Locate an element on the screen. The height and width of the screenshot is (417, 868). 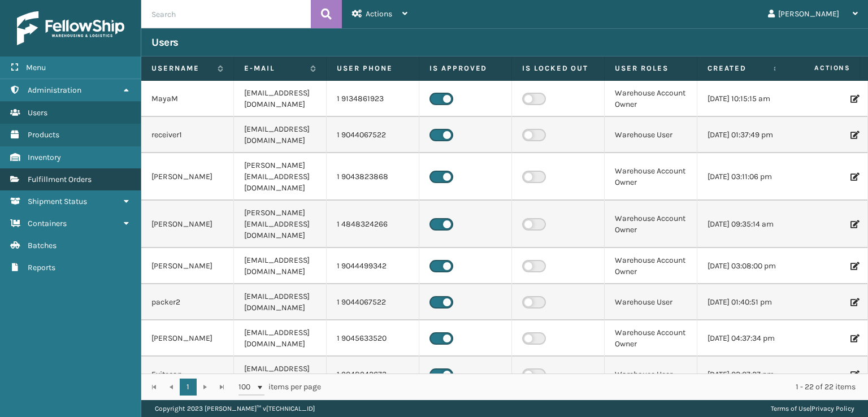
h3: Users is located at coordinates (165, 43).